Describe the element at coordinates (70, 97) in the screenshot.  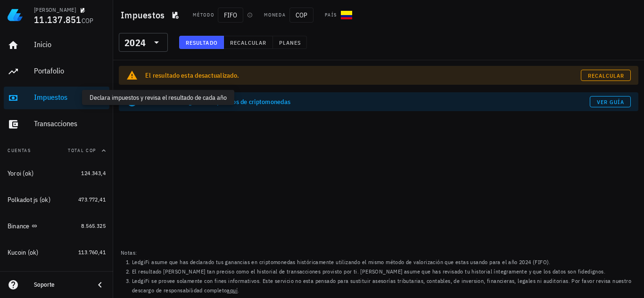
I see `div: Impuestos` at that location.